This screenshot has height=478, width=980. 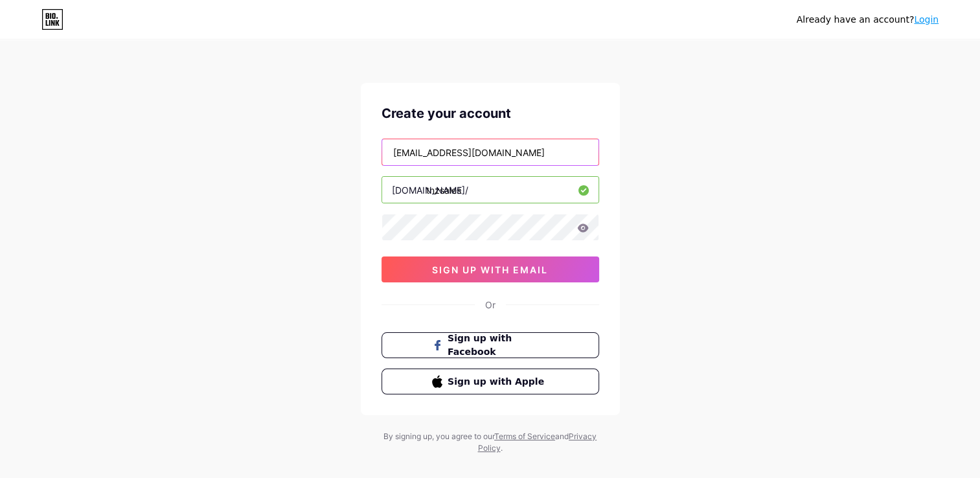 I want to click on a: Login, so click(x=926, y=19).